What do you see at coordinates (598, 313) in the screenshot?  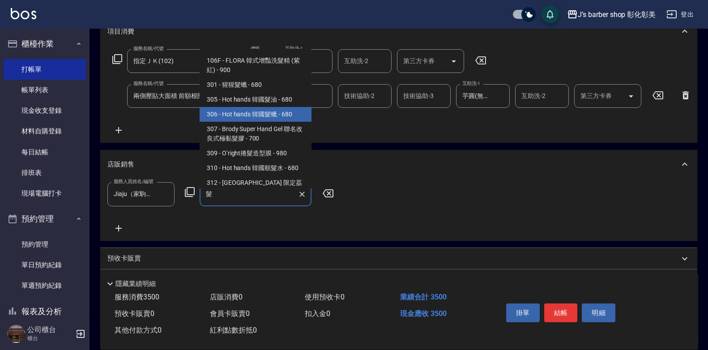 I see `button: 明細` at bounding box center [598, 313].